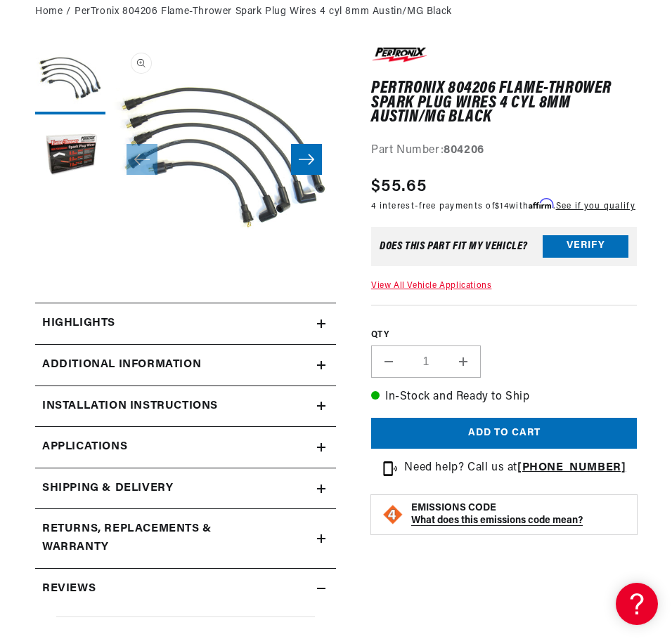 Image resolution: width=672 pixels, height=639 pixels. I want to click on media-gallery: Gallery Viewer, so click(186, 160).